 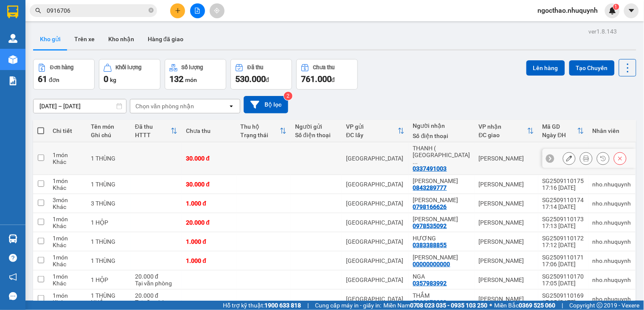 I want to click on strong: 1900 633 818, so click(x=283, y=305).